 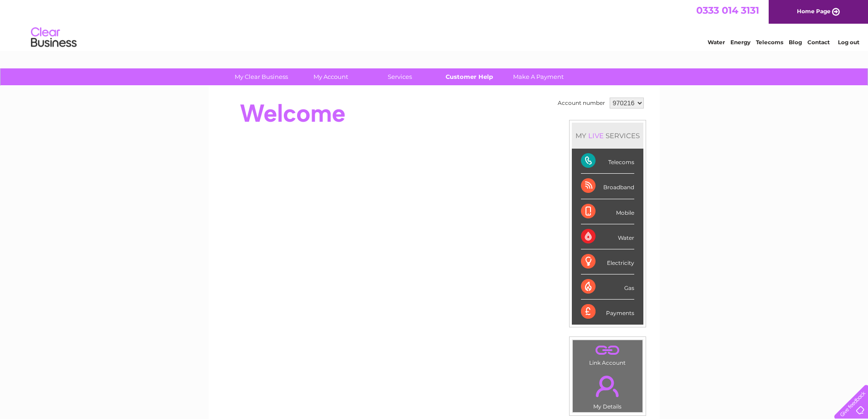 What do you see at coordinates (469, 76) in the screenshot?
I see `a: Customer Help` at bounding box center [469, 76].